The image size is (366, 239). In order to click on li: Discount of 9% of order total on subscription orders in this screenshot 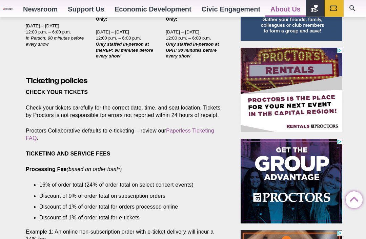, I will do `click(127, 197)`.